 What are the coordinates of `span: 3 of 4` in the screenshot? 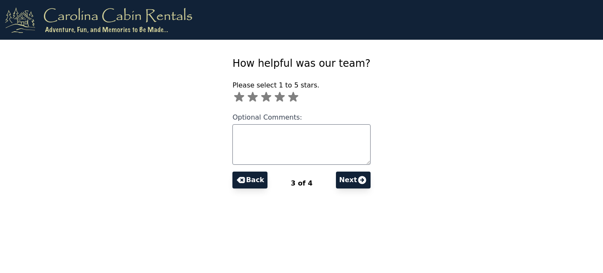 It's located at (301, 183).